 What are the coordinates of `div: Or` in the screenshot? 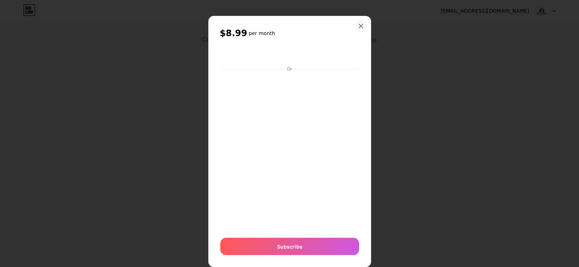 It's located at (290, 69).